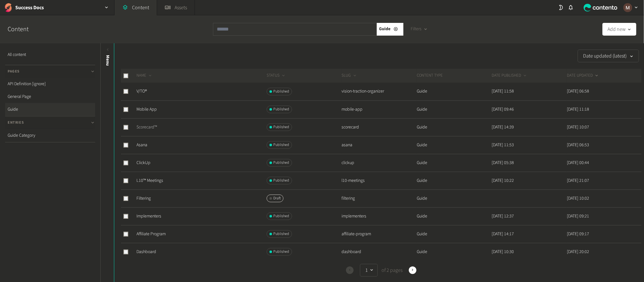 The height and width of the screenshot is (282, 644). Describe the element at coordinates (619, 29) in the screenshot. I see `button: Add new` at that location.